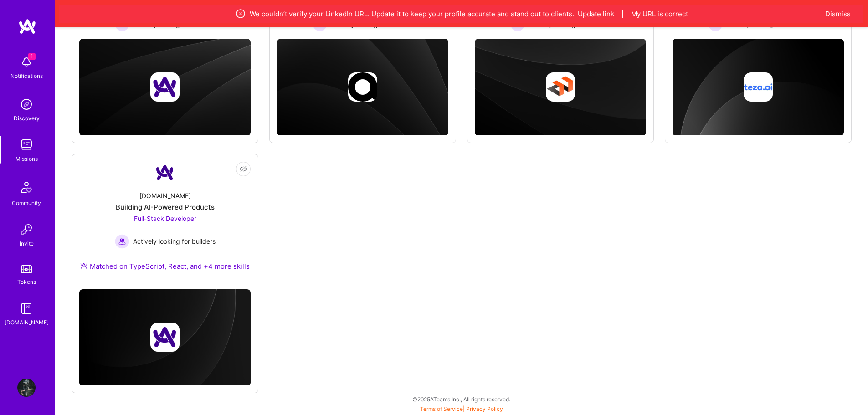 This screenshot has height=415, width=868. I want to click on img: logo, so click(27, 27).